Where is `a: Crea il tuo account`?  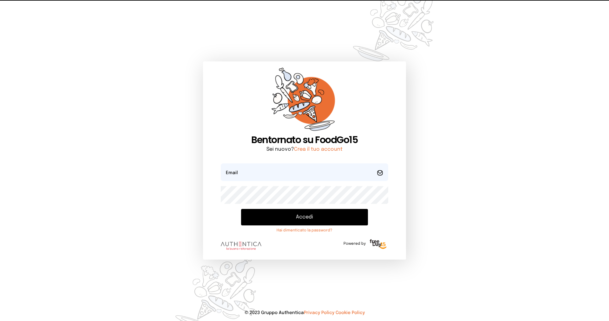
a: Crea il tuo account is located at coordinates (318, 149).